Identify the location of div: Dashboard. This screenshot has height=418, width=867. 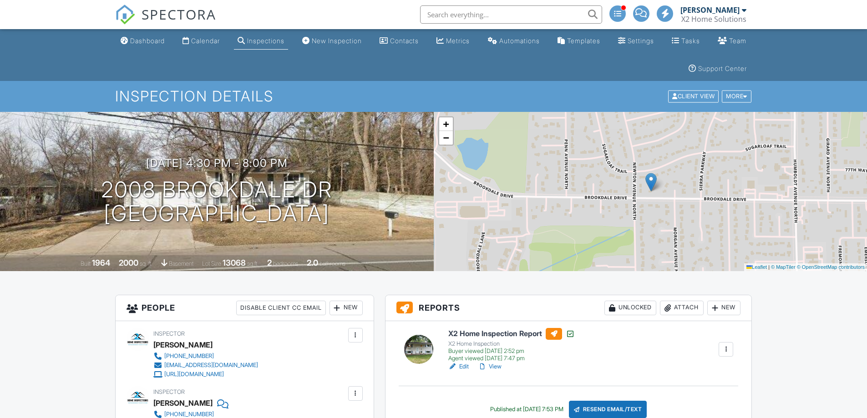
(147, 41).